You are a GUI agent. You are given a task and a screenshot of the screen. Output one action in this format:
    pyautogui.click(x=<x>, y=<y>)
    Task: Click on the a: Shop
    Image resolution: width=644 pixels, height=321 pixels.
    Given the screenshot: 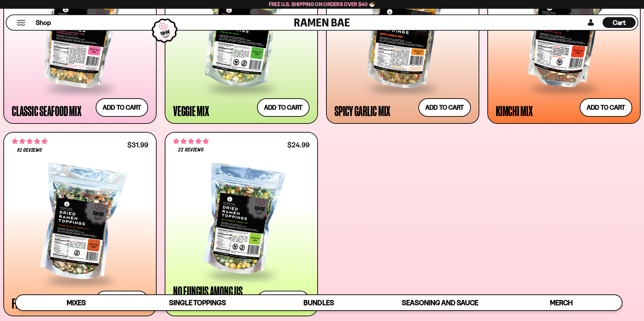 What is the action you would take?
    pyautogui.click(x=43, y=22)
    